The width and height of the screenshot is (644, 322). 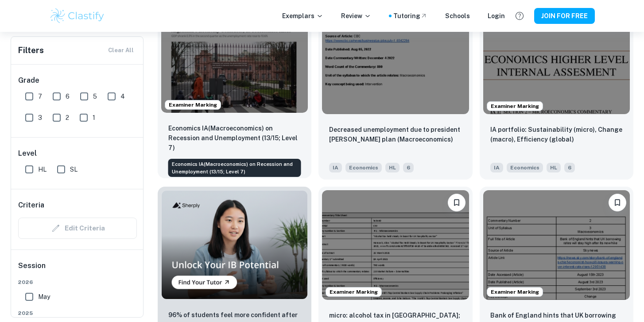 What do you see at coordinates (77, 16) in the screenshot?
I see `a: Clastify logo` at bounding box center [77, 16].